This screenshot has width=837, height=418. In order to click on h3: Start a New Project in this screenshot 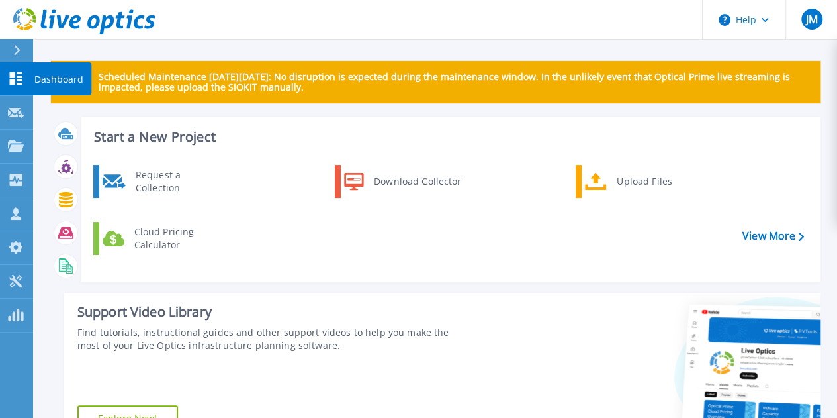, I will do `click(449, 137)`.